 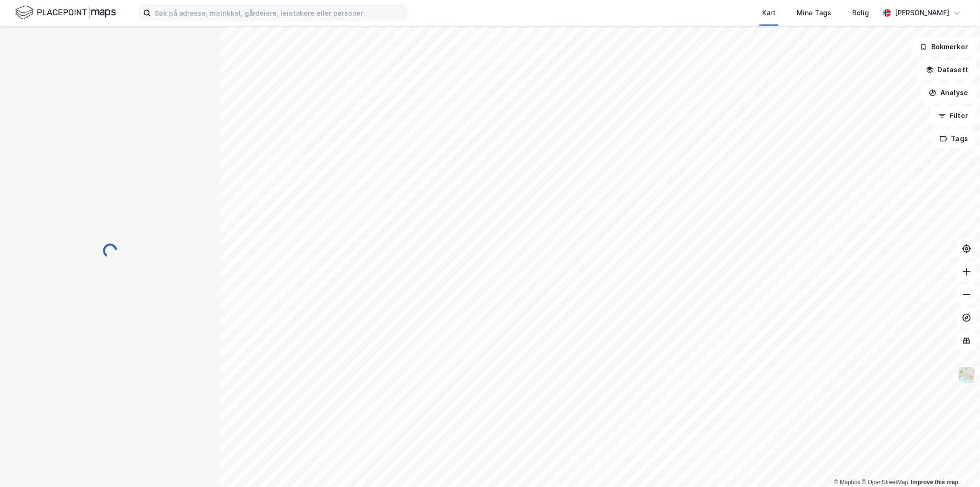 What do you see at coordinates (947, 70) in the screenshot?
I see `button: Datasett` at bounding box center [947, 70].